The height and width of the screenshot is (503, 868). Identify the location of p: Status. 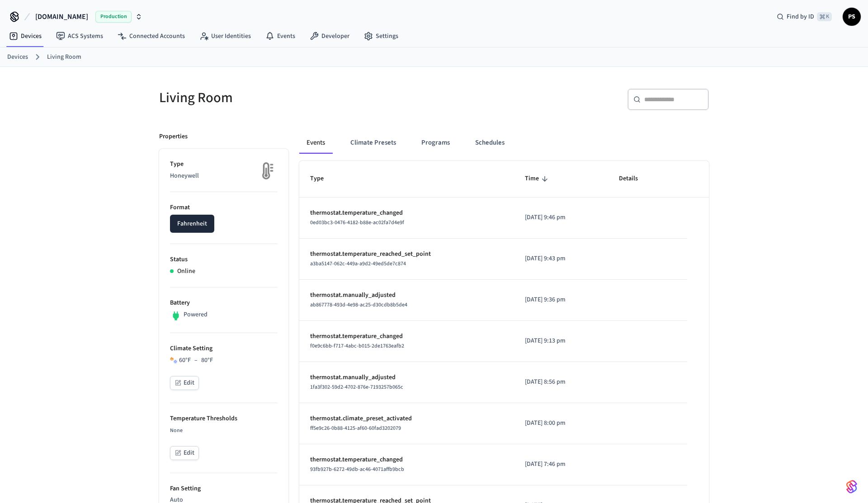
(224, 260).